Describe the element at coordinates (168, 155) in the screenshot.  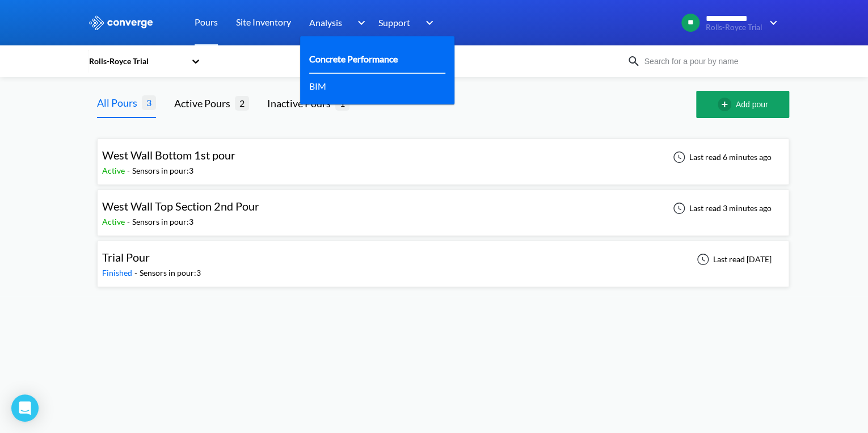
I see `span: West Wall Bottom 1st pour` at that location.